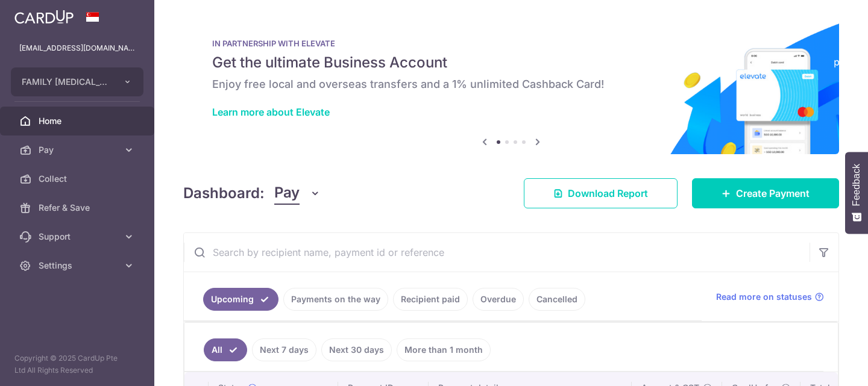 The width and height of the screenshot is (868, 386). Describe the element at coordinates (557, 299) in the screenshot. I see `a: Cancelled` at that location.